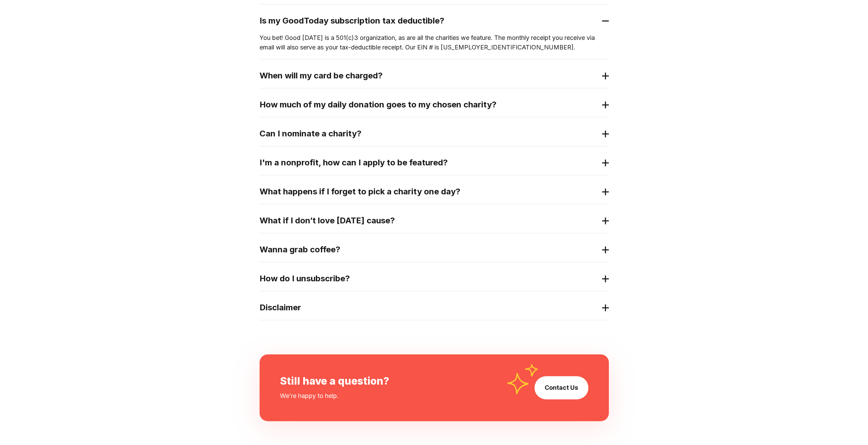  What do you see at coordinates (429, 308) in the screenshot?
I see `h2: Disclaimer` at bounding box center [429, 308].